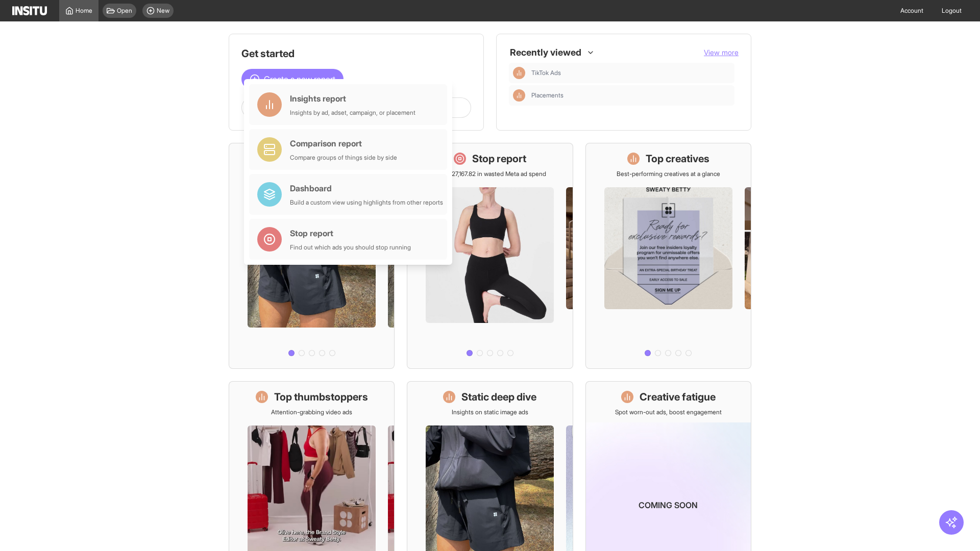 The image size is (980, 551). I want to click on span: Open, so click(124, 10).